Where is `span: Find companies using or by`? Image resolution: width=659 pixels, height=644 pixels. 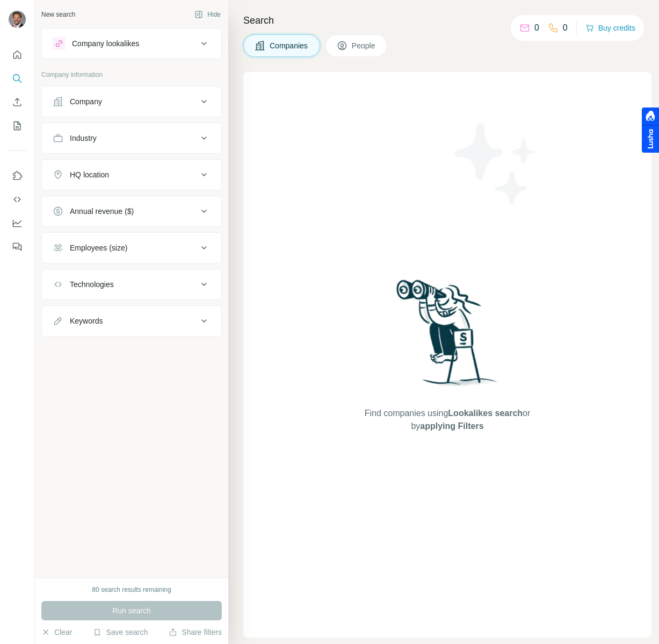
span: Find companies using or by is located at coordinates (448, 420).